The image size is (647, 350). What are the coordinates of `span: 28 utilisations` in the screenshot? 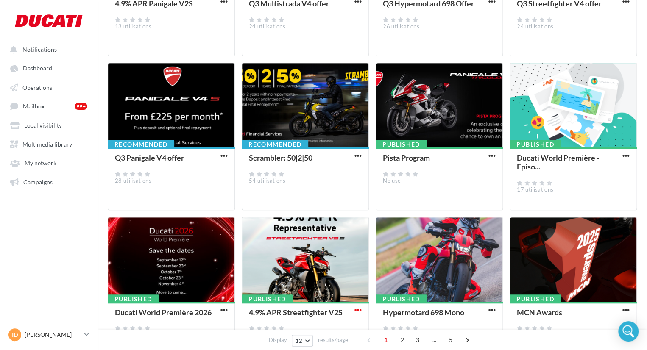 It's located at (133, 181).